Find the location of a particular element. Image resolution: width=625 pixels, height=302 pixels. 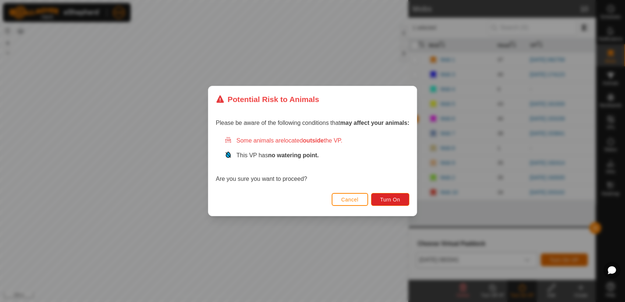

span: Please be aware of the following conditions that is located at coordinates (312, 123).